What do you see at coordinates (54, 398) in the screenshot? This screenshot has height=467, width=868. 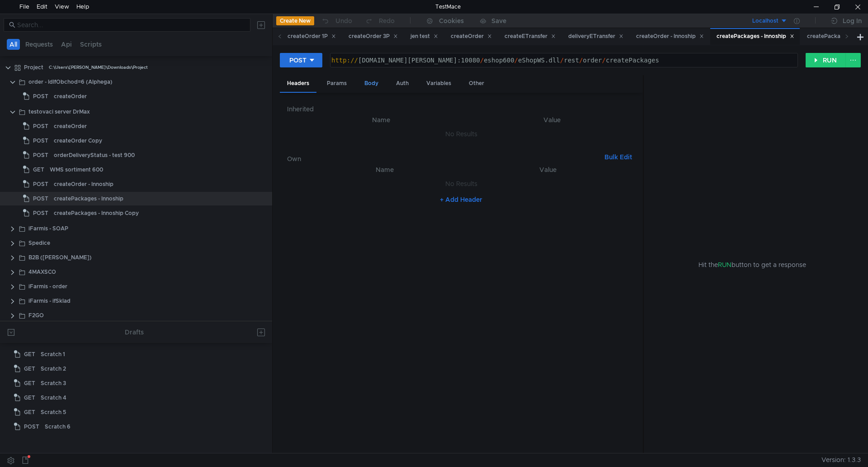 I see `div: Scratch 4` at bounding box center [54, 398].